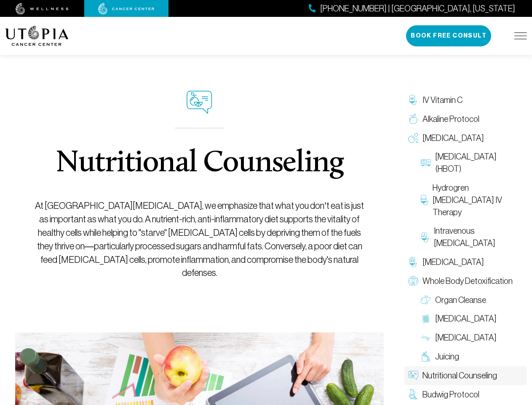 Image resolution: width=532 pixels, height=405 pixels. I want to click on img: cancer center, so click(127, 9).